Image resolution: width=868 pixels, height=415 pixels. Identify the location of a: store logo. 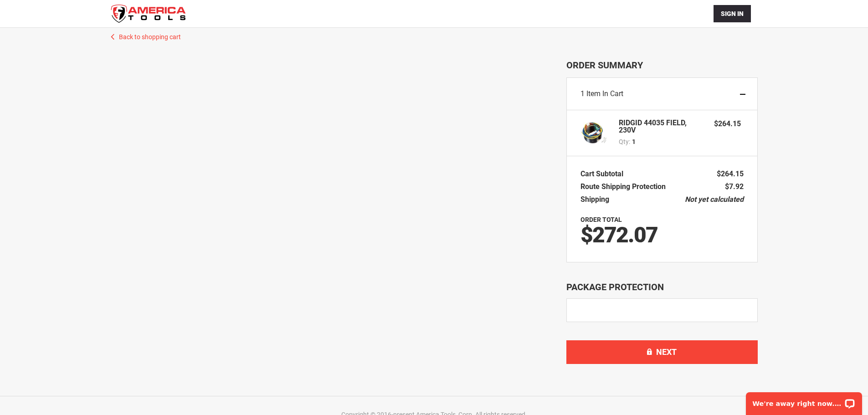
(148, 14).